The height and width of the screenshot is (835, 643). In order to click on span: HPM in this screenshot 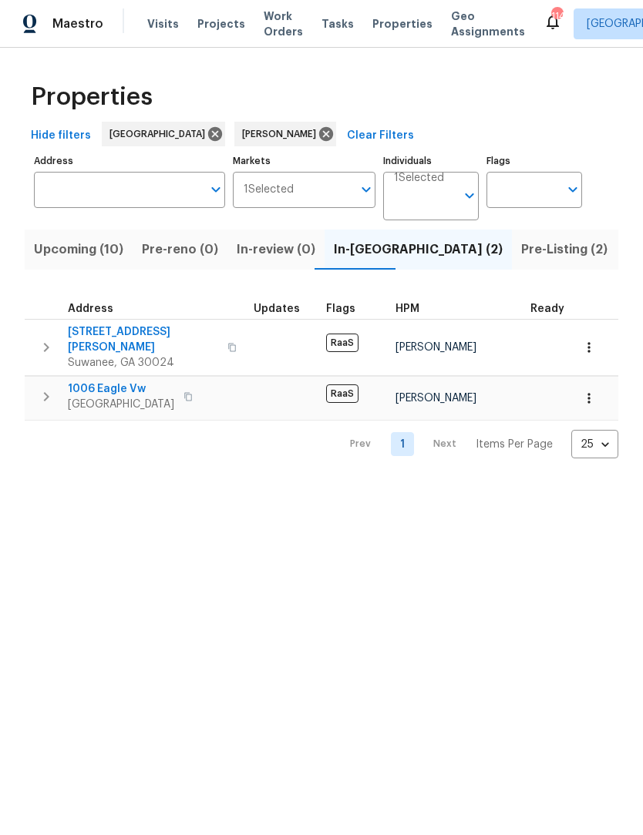, I will do `click(407, 310)`.